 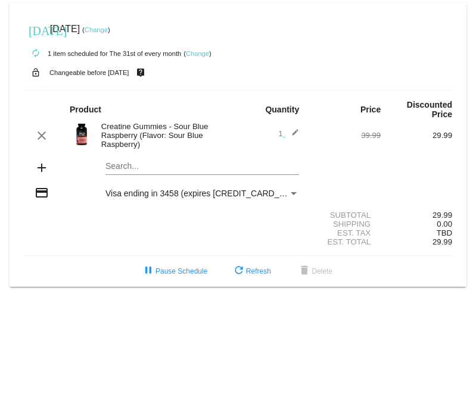 What do you see at coordinates (239, 272) in the screenshot?
I see `mat-icon: refresh` at bounding box center [239, 272].